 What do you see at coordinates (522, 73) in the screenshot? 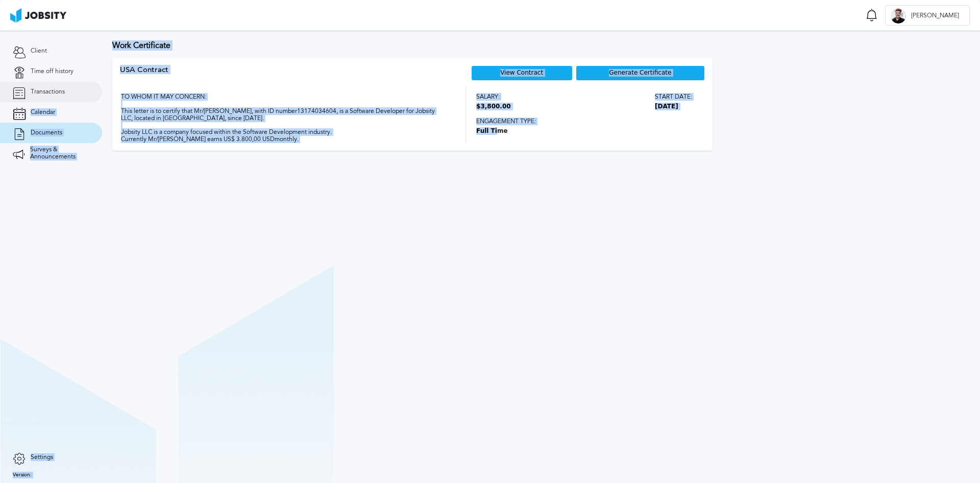
I see `a: View Contract` at bounding box center [522, 73].